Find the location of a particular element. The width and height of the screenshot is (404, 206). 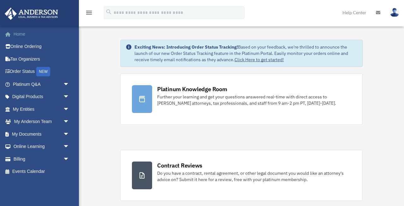

a: Events Calendar is located at coordinates (42, 172).